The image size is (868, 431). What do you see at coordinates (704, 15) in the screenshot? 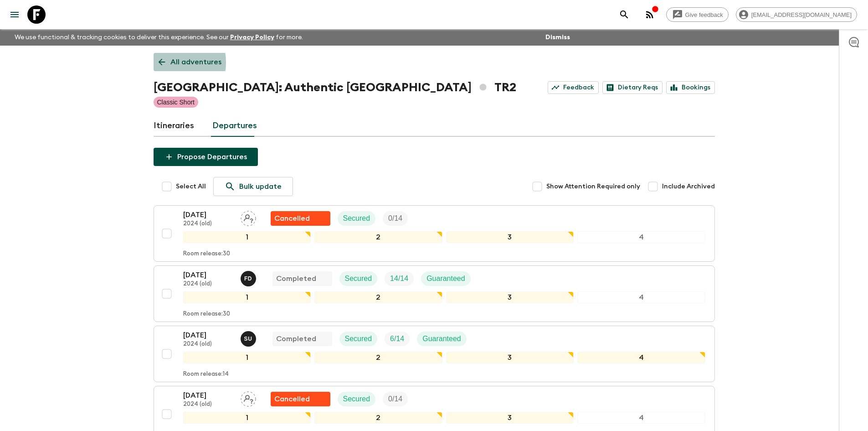
I see `span: Give feedback` at bounding box center [704, 15].